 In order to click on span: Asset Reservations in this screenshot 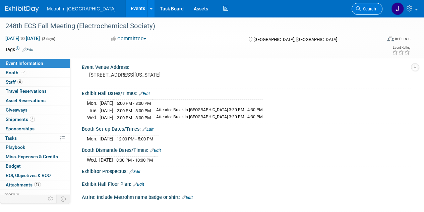, I will do `click(25, 100)`.